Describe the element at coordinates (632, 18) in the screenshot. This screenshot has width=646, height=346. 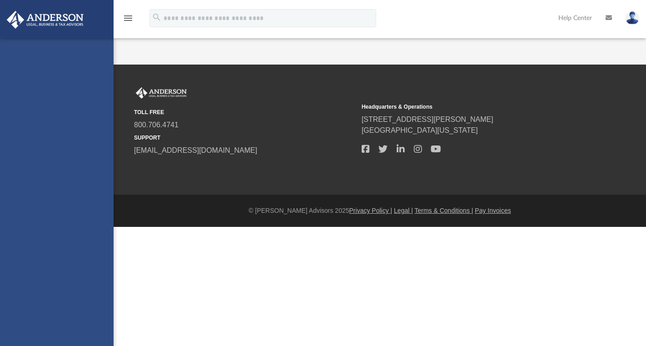
I see `img: User Pic` at that location.